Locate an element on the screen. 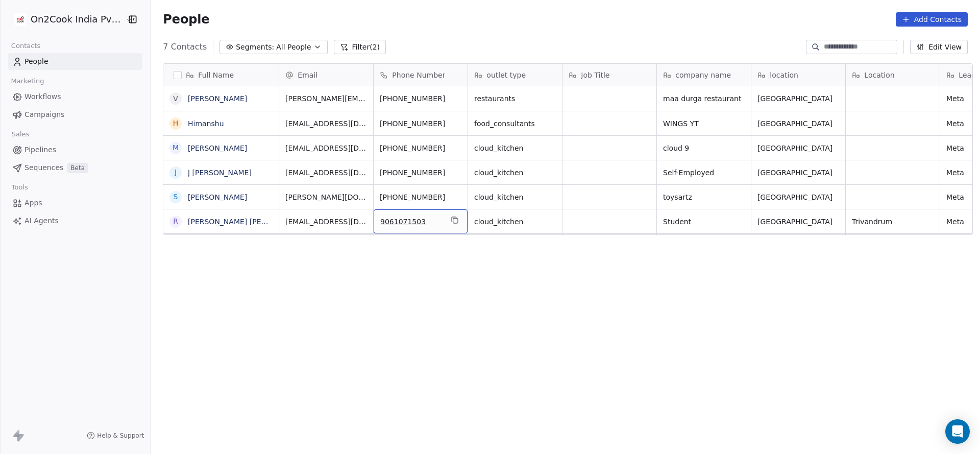  a: Pipelines is located at coordinates (75, 150).